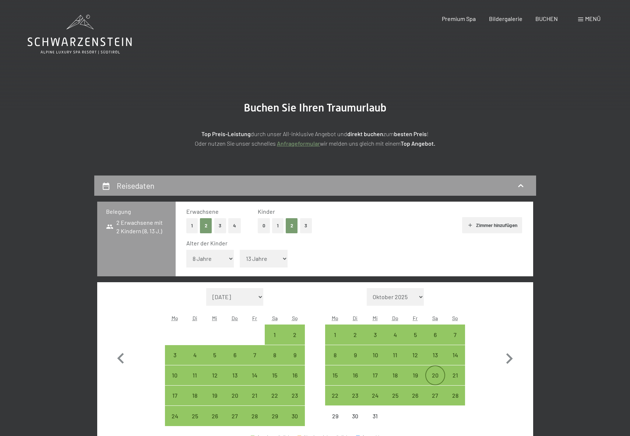  What do you see at coordinates (255, 375) in the screenshot?
I see `div: Fri Nov 14 2025` at bounding box center [255, 375].